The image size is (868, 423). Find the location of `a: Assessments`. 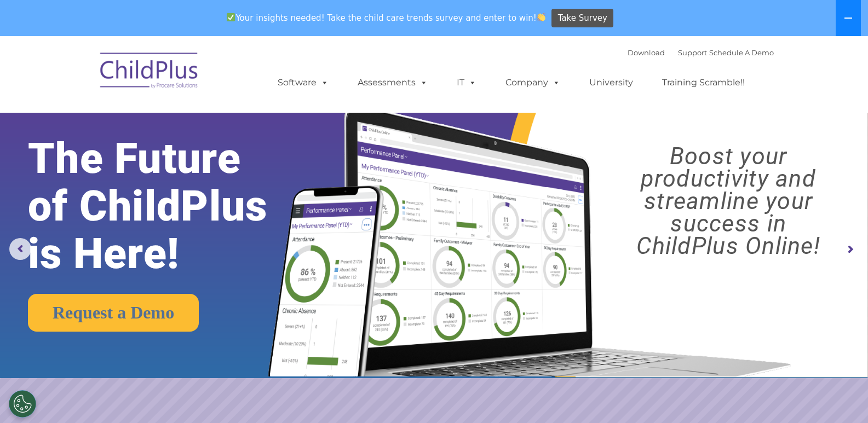

a: Assessments is located at coordinates (392, 83).